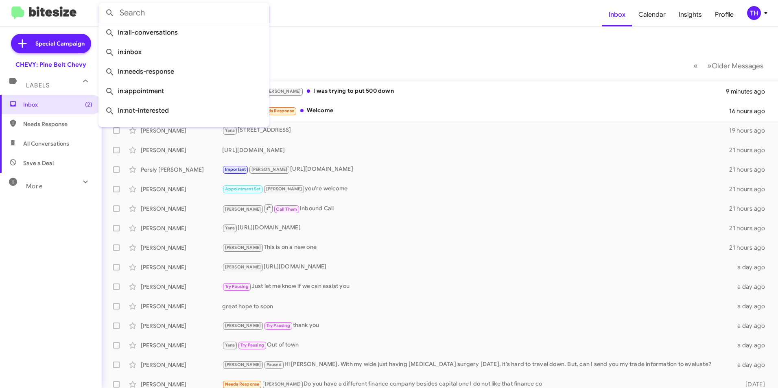 The height and width of the screenshot is (388, 778). What do you see at coordinates (286, 209) in the screenshot?
I see `span: Call Them` at bounding box center [286, 209].